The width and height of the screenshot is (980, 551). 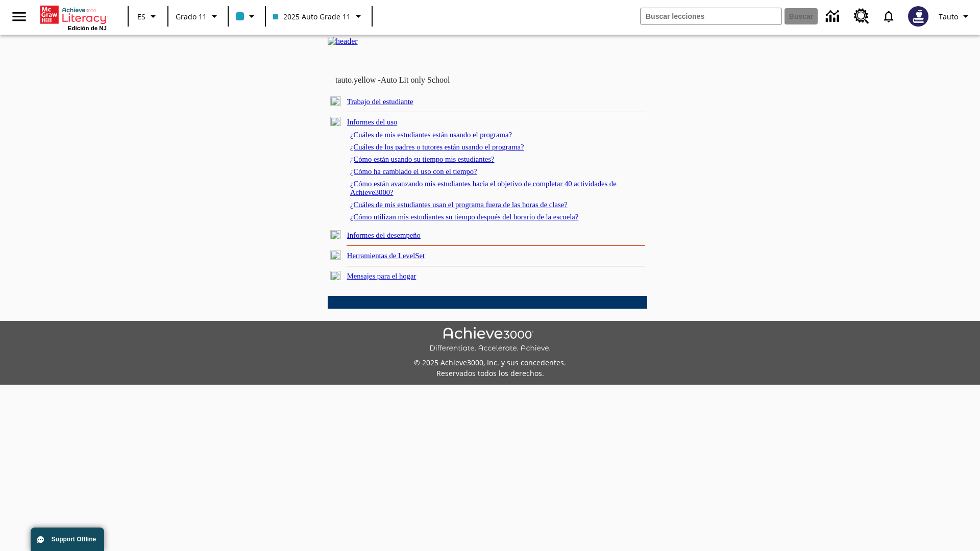 What do you see at coordinates (490, 340) in the screenshot?
I see `img: Achieve3000 Differentiate Accelerate Achieve` at bounding box center [490, 340].